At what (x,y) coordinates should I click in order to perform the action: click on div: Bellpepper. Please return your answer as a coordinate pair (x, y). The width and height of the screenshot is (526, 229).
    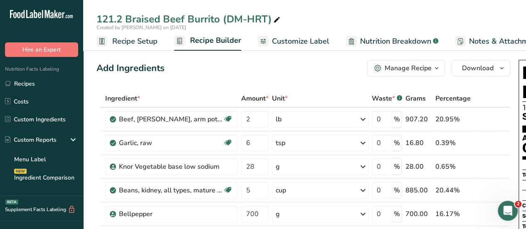
    Looking at the image, I should click on (171, 214).